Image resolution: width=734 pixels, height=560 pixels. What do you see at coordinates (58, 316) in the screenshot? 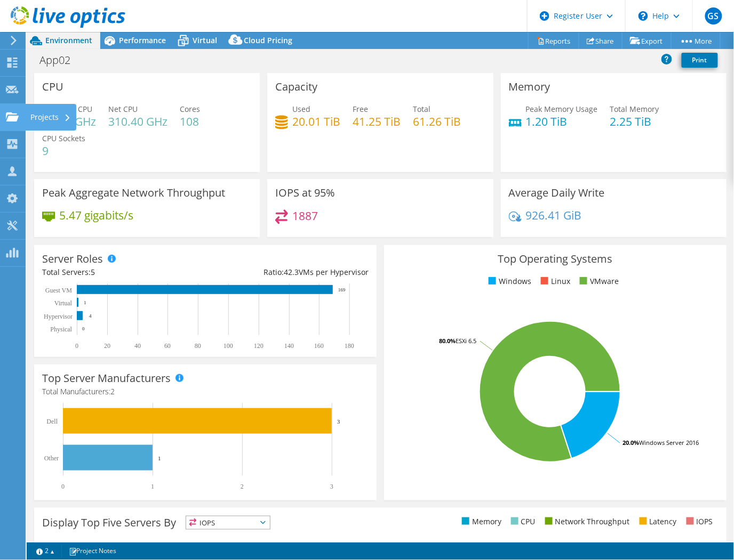
I see `text: Hypervisor` at bounding box center [58, 316].